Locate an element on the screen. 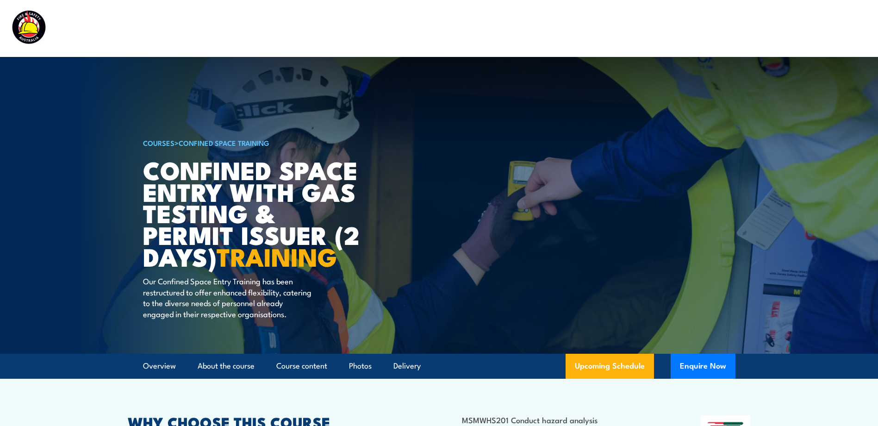  a: Course Calendar is located at coordinates (455, 28).